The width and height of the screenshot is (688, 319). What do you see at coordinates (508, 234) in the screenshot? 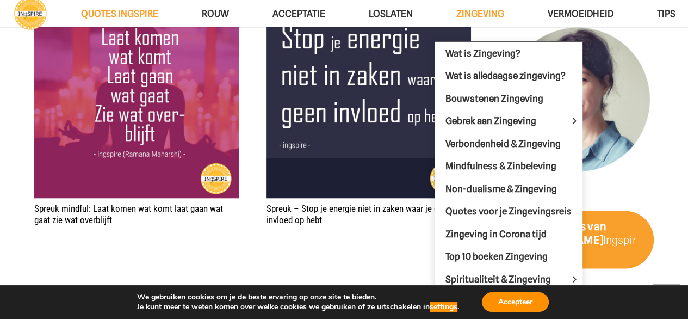
I see `a: Zingeving in Corona tijd` at bounding box center [508, 234].